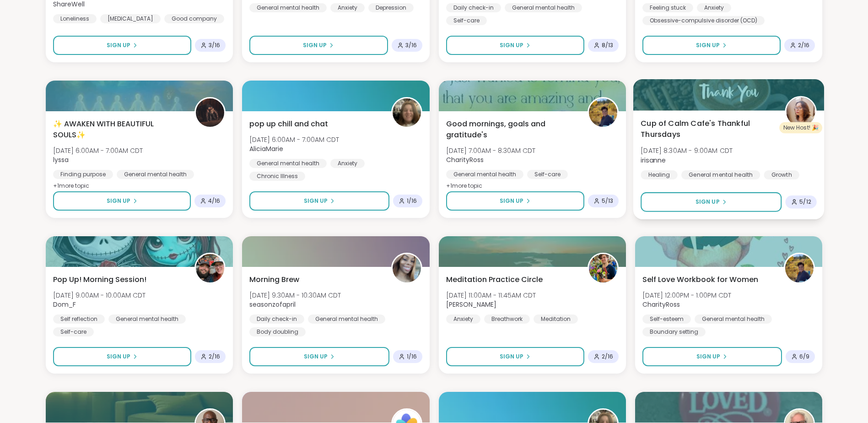  What do you see at coordinates (667, 8) in the screenshot?
I see `div: Feeling stuck` at bounding box center [667, 8].